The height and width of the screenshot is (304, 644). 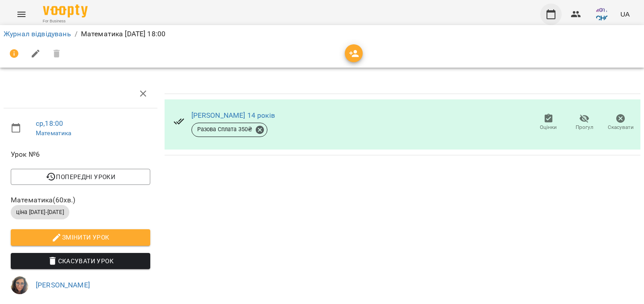 What do you see at coordinates (80, 261) in the screenshot?
I see `button: Скасувати Урок` at bounding box center [80, 261].